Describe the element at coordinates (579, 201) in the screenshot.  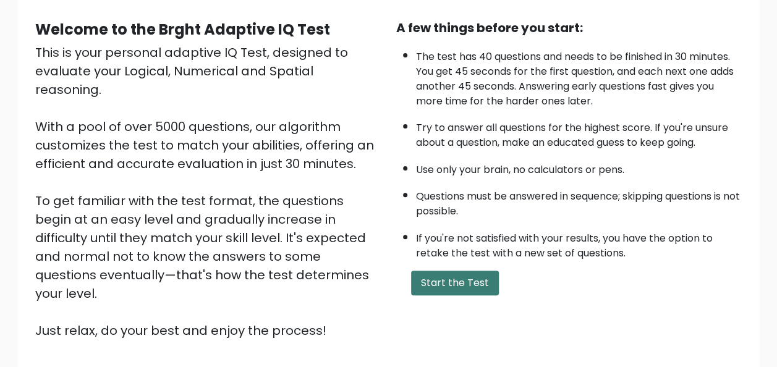
I see `li: Questions must be answered in sequence; skipping questions is not possible.` at that location.